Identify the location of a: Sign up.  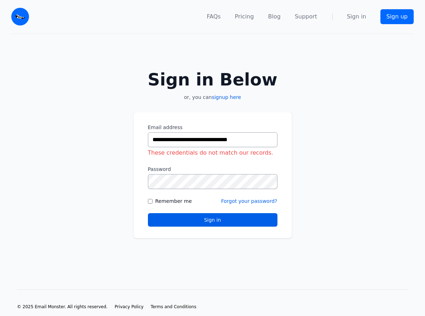
(397, 17).